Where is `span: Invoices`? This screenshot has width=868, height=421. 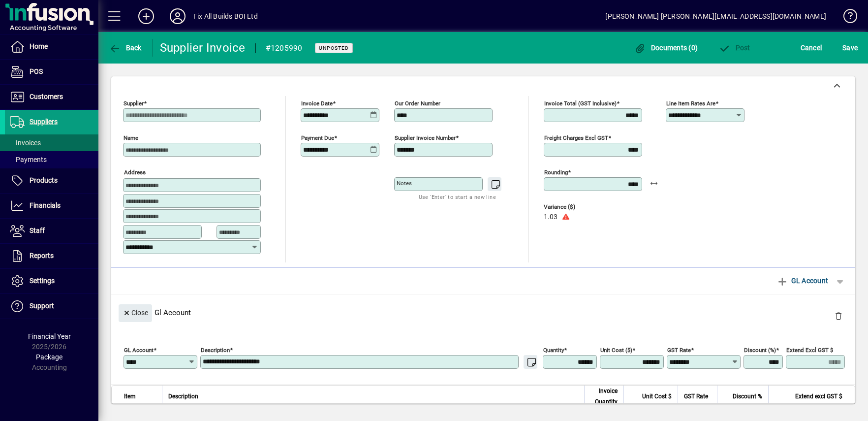
span: Invoices is located at coordinates (25, 143).